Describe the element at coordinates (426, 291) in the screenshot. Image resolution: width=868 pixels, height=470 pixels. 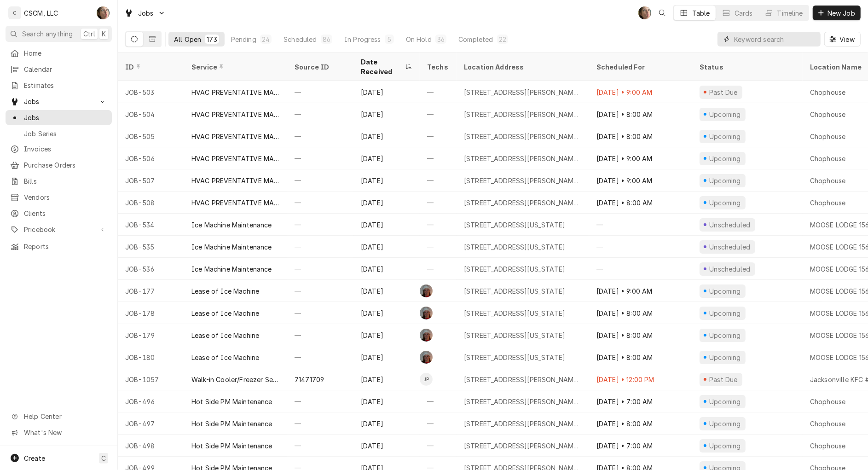
I see `div: Dena Vecchetti's Avatar` at that location.